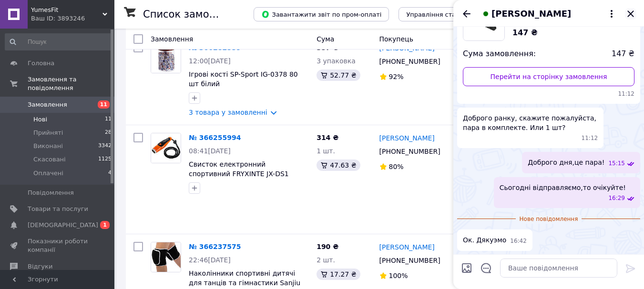 This screenshot has height=289, width=644. Describe the element at coordinates (486, 268) in the screenshot. I see `button: Відкрити шаблони відповідей` at that location.